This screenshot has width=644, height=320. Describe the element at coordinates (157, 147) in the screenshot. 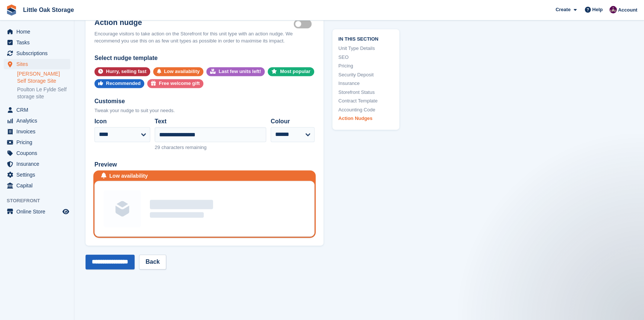

I see `span: 29` at that location.